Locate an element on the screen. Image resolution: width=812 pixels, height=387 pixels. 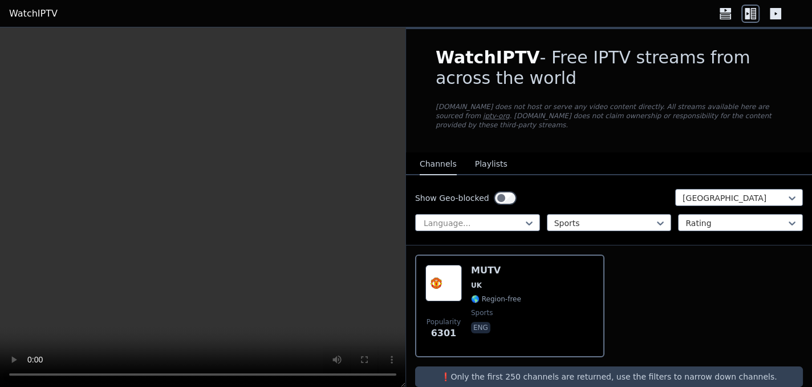
p: ❗️Only the first 250 channels are returned, use the filters to narrow down channels. is located at coordinates (609, 377).